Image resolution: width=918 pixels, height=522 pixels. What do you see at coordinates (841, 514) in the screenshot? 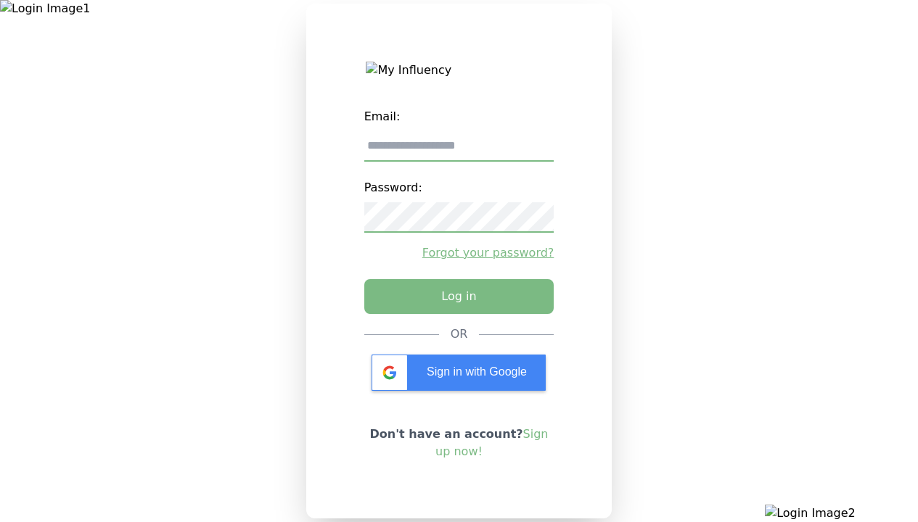
I see `img: Login Image2` at bounding box center [841, 514].